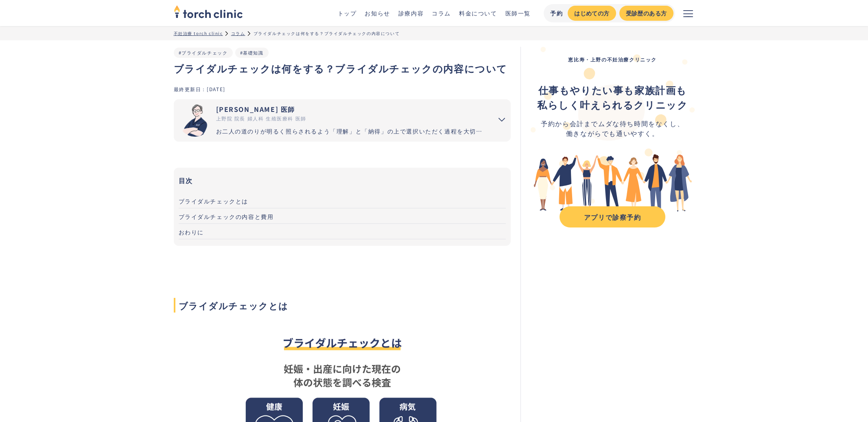  What do you see at coordinates (327, 33) in the screenshot?
I see `div: ブライダルチェックは何をする？ブライダルチェックの内容について` at bounding box center [327, 33].